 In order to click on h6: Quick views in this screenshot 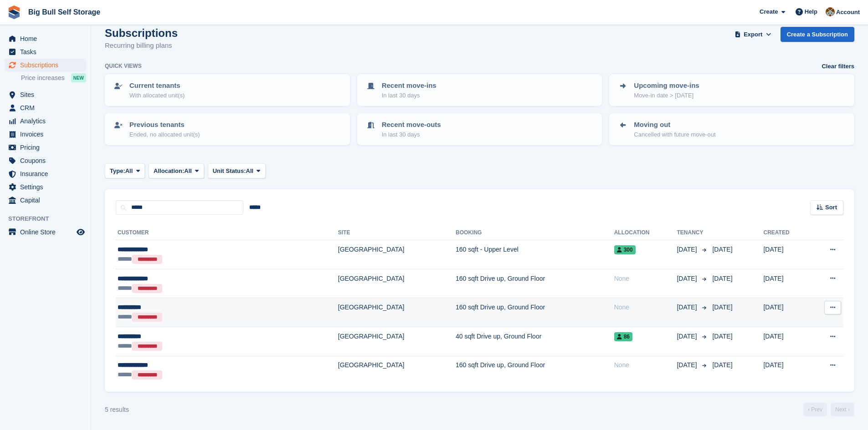, I will do `click(123, 66)`.